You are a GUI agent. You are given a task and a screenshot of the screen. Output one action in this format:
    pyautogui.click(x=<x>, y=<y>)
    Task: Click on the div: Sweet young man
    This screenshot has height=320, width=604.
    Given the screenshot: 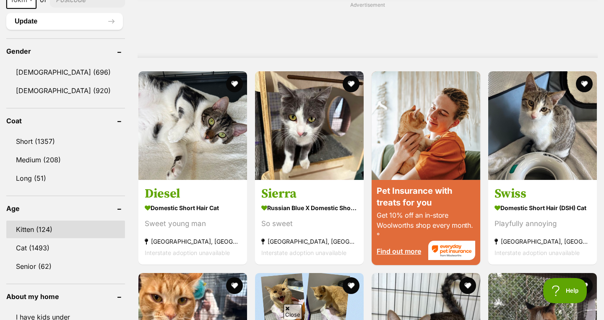 What is the action you would take?
    pyautogui.click(x=193, y=224)
    